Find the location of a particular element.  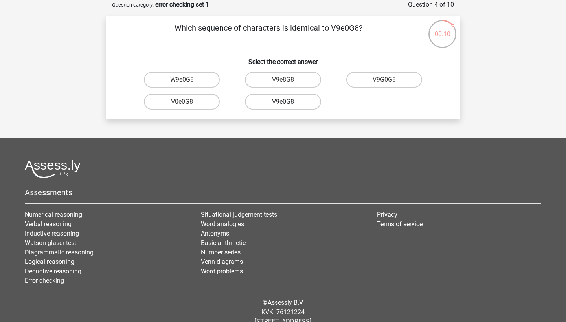

strong: error checking set 1 is located at coordinates (182, 4).